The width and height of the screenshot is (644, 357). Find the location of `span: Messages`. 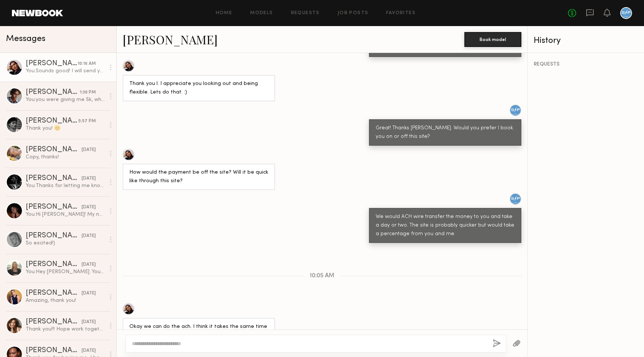

span: Messages is located at coordinates (26, 39).